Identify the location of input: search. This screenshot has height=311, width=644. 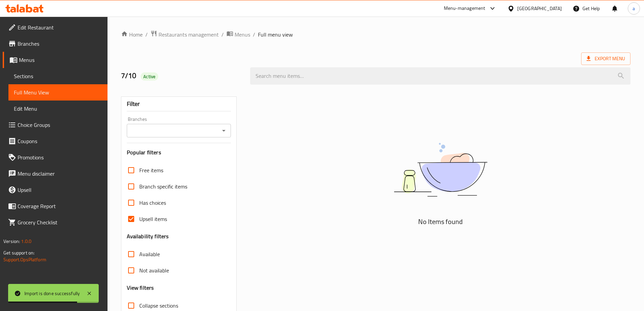
(440, 76).